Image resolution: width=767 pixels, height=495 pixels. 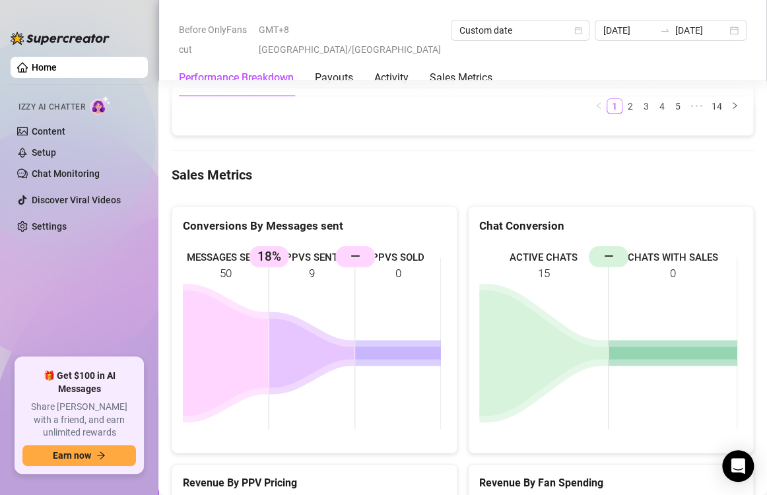 What do you see at coordinates (630, 106) in the screenshot?
I see `li: 2` at bounding box center [630, 106].